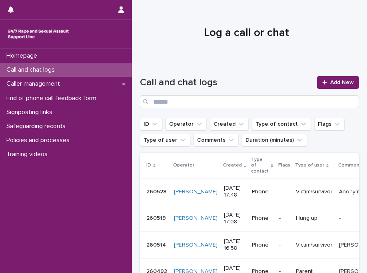  What do you see at coordinates (351, 165) in the screenshot?
I see `p: Comments` at bounding box center [351, 165].